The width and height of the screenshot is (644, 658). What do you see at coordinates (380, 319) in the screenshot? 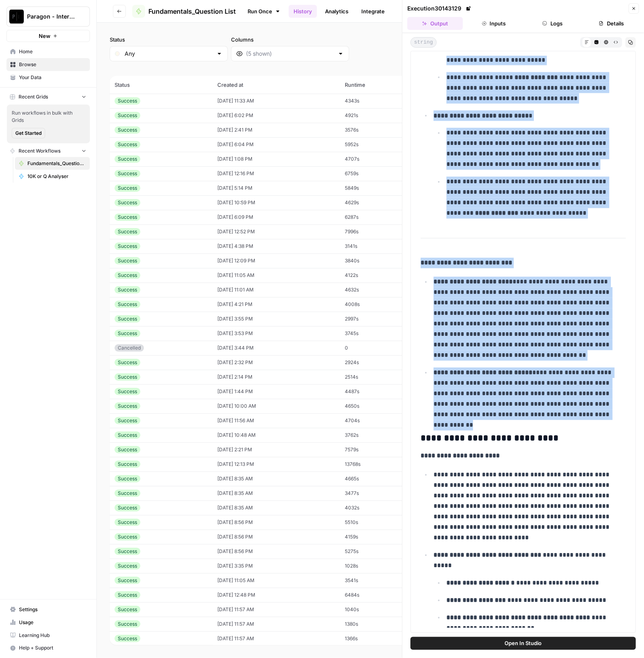
I see `td: 2997s` at bounding box center [380, 319].